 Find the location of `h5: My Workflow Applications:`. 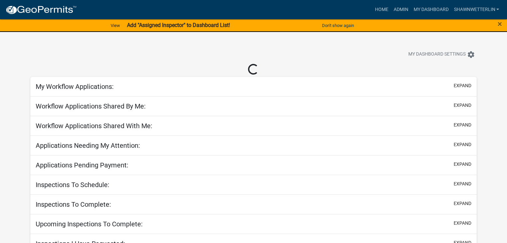

h5: My Workflow Applications: is located at coordinates (75, 87).